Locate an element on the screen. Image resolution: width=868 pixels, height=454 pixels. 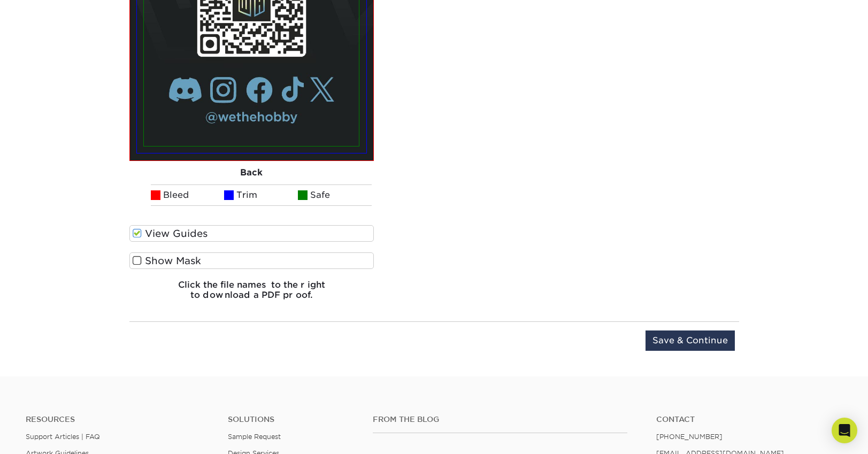
h6: Click the file names to the right to download a PDF proof. is located at coordinates (252, 294).